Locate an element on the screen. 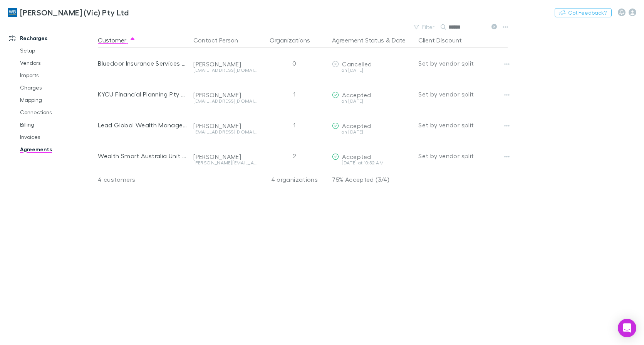 The width and height of the screenshot is (644, 345). div: 2 is located at coordinates (294, 156).